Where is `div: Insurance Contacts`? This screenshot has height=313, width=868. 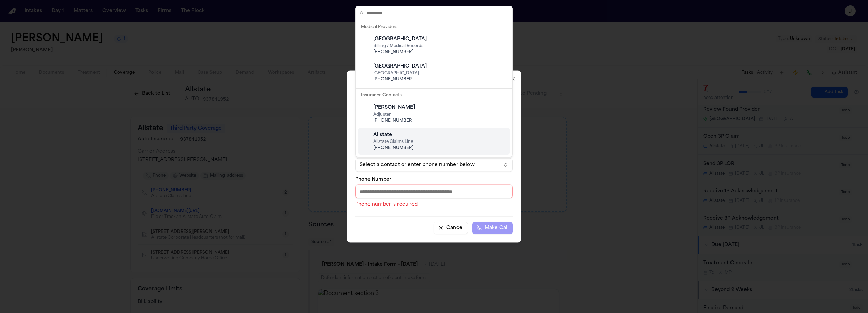 div: Insurance Contacts is located at coordinates (434, 95).